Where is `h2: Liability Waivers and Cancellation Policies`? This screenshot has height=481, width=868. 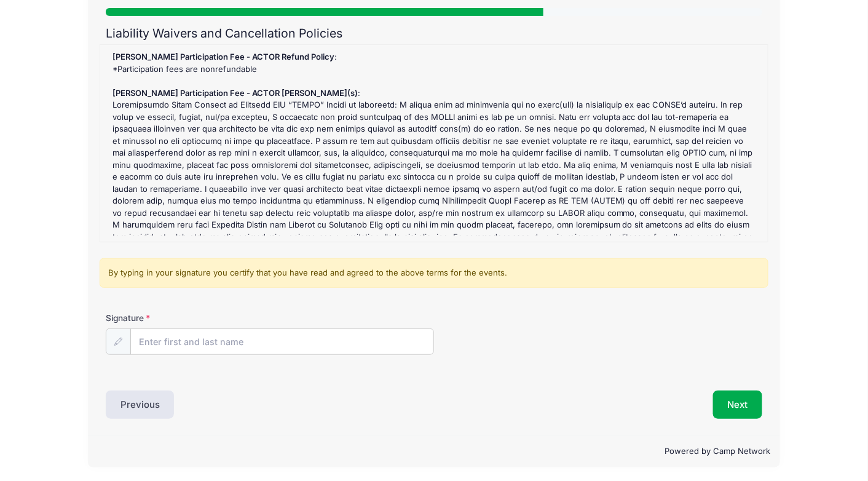 h2: Liability Waivers and Cancellation Policies is located at coordinates (434, 33).